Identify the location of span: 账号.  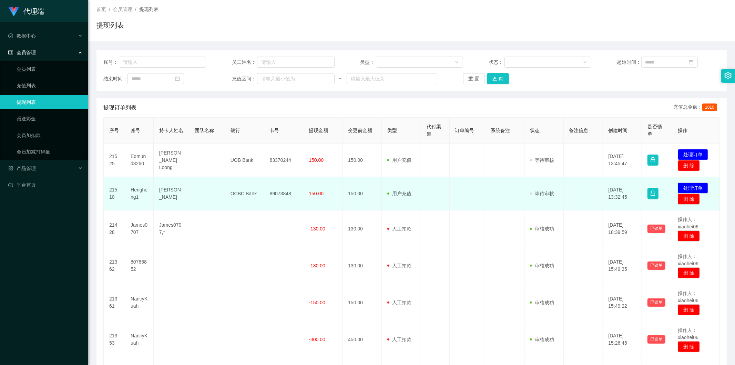
(135, 130).